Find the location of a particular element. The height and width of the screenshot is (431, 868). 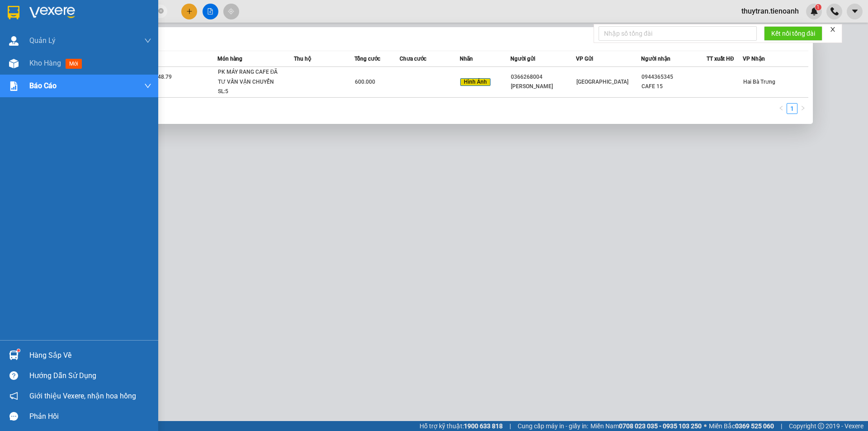

span: Hình Ảnh is located at coordinates (475, 82).